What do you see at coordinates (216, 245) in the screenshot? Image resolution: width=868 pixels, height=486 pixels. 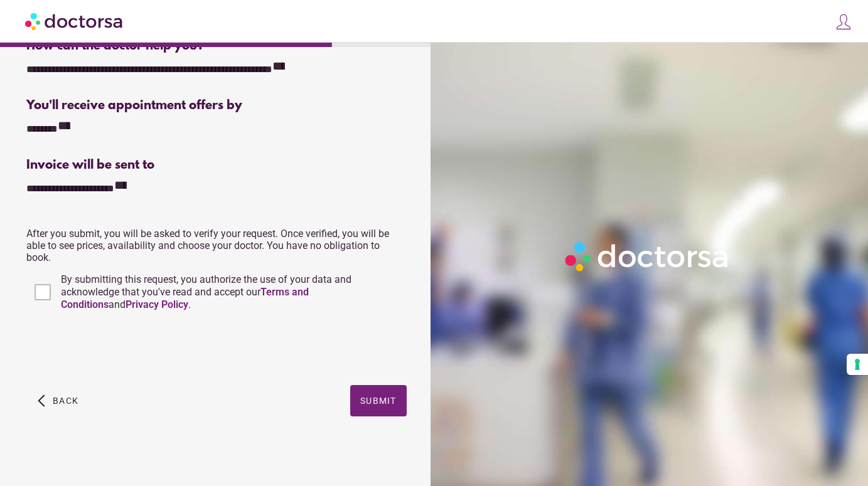 I see `p: After you submit, you will be asked to verify your request. Once verified, you will be able to se...` at bounding box center [216, 245].